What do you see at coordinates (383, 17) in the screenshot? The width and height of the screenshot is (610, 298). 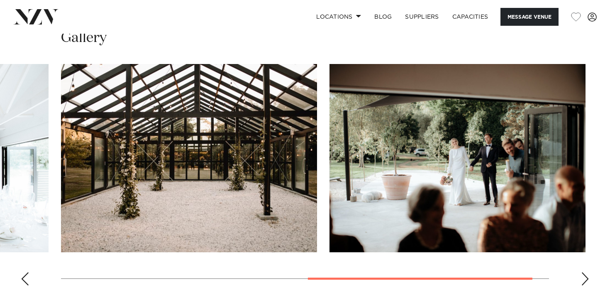 I see `a: BLOG` at bounding box center [383, 17].